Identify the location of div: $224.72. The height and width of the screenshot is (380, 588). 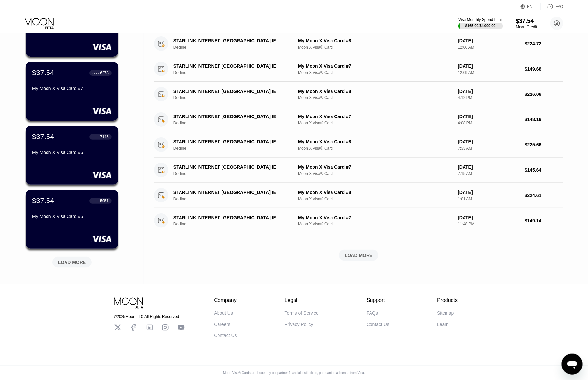
(544, 44).